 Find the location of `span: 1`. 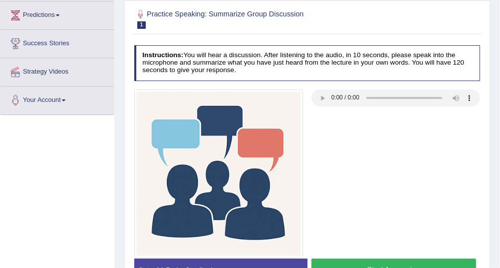

span: 1 is located at coordinates (142, 25).